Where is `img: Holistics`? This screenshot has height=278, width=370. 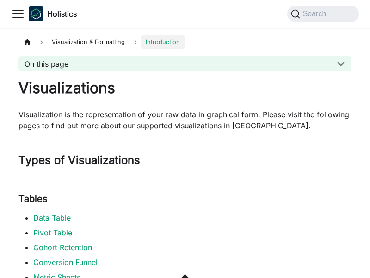 img: Holistics is located at coordinates (36, 14).